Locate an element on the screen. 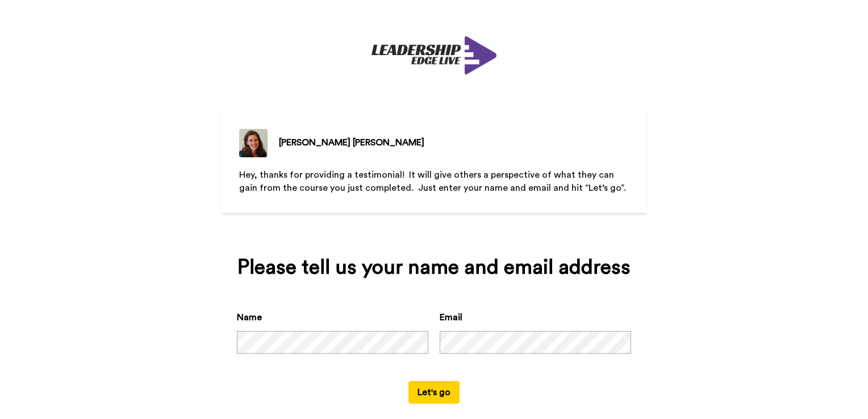 The image size is (868, 419). img: https://cdn.bonjoro.com/media/c9423023-9bdd-4e35-95b5-77dd74cb3f59/b5a77c35-7a40-43b5-ac46-9fce63... is located at coordinates (434, 56).